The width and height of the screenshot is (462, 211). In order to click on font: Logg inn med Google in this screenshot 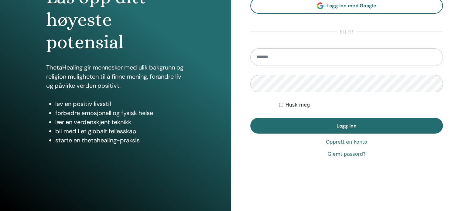, I will do `click(351, 5)`.